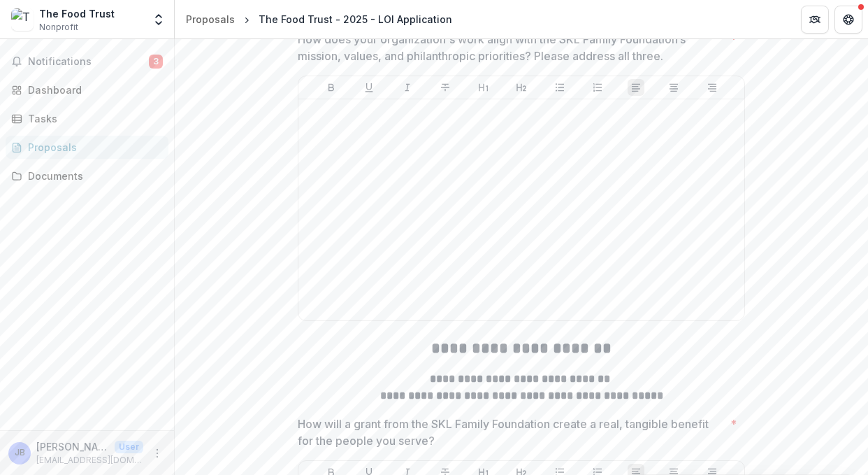 Image resolution: width=868 pixels, height=475 pixels. What do you see at coordinates (92, 118) in the screenshot?
I see `div: Tasks` at bounding box center [92, 118].